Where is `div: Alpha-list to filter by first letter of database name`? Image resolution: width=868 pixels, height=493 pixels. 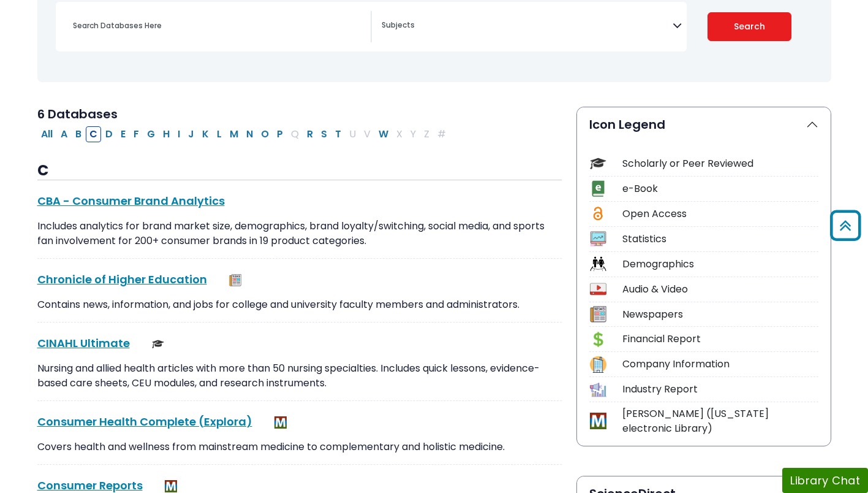
div: Alpha-list to filter by first letter of database name is located at coordinates (244, 133).